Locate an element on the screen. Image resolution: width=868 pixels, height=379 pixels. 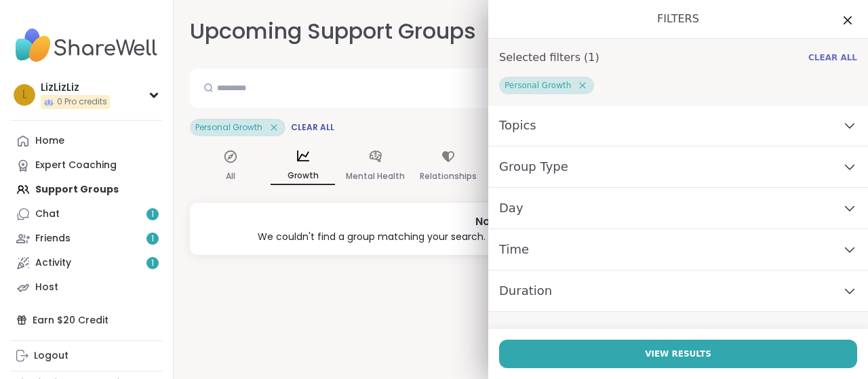
span: Day is located at coordinates (512, 208).